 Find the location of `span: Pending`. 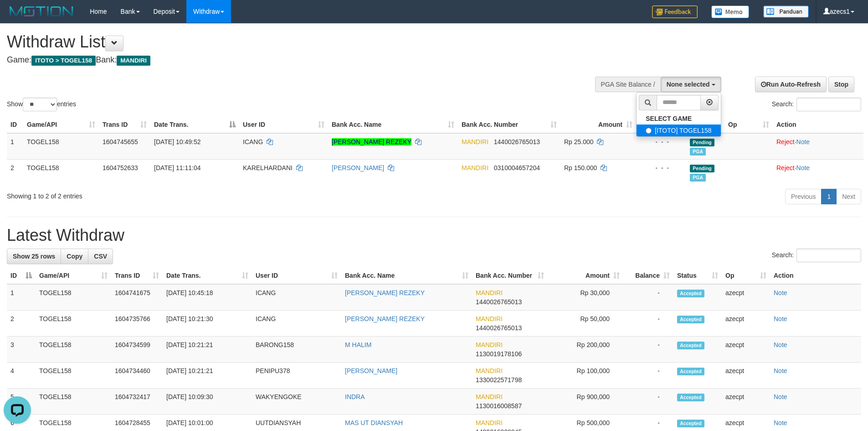

span: Pending is located at coordinates (702, 142).